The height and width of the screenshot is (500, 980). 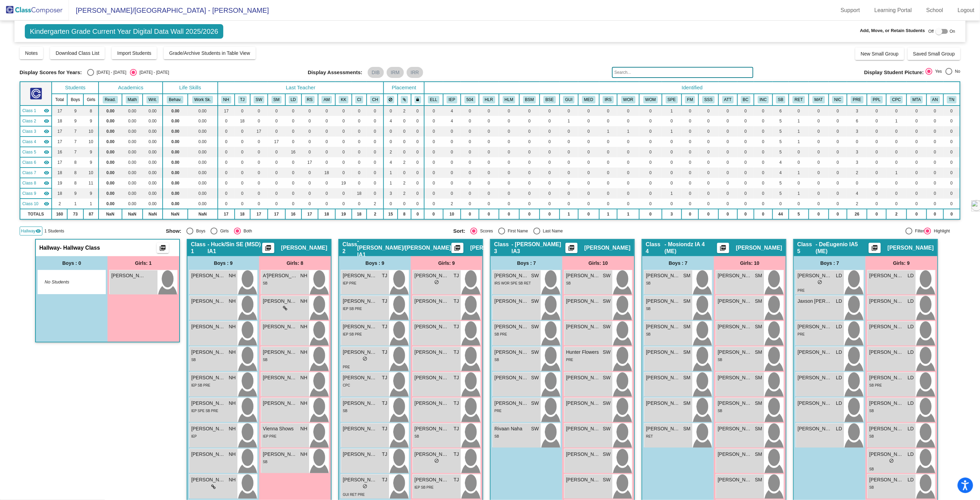 I want to click on td: 5, so click(x=781, y=131).